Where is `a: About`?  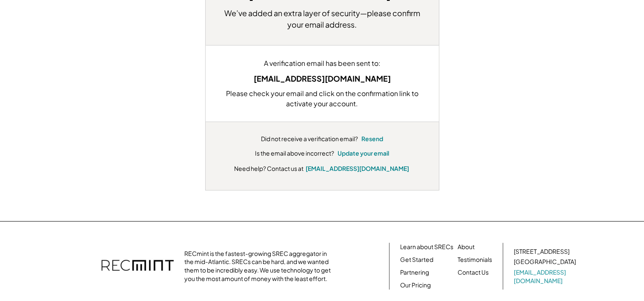 a: About is located at coordinates (466, 247).